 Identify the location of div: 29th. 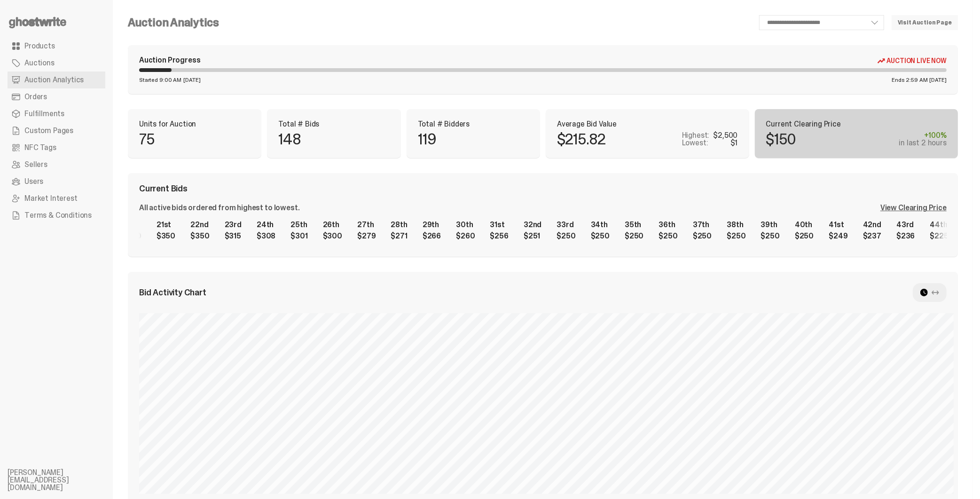
(431, 225).